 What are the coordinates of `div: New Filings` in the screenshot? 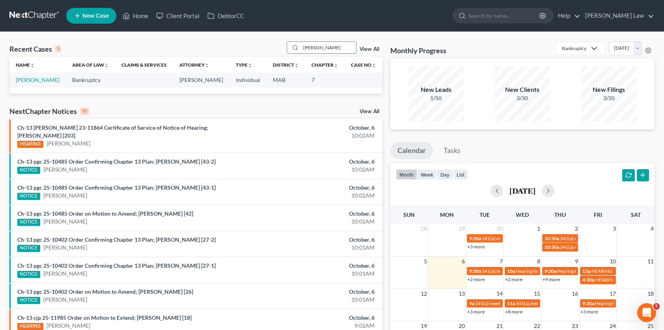 It's located at (608, 89).